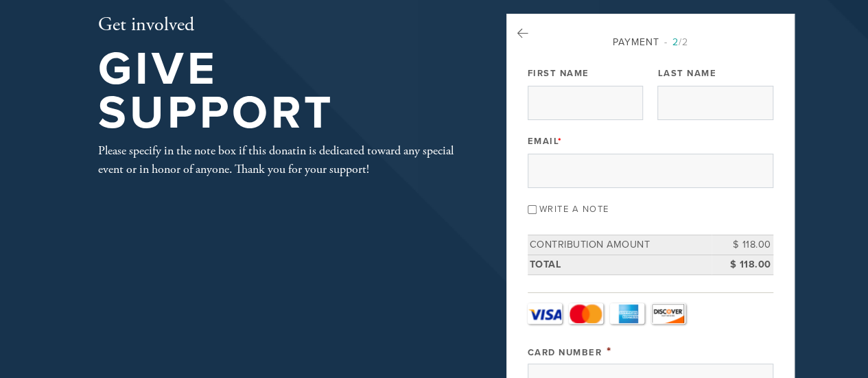  What do you see at coordinates (619, 245) in the screenshot?
I see `td: Contribution Amount` at bounding box center [619, 245].